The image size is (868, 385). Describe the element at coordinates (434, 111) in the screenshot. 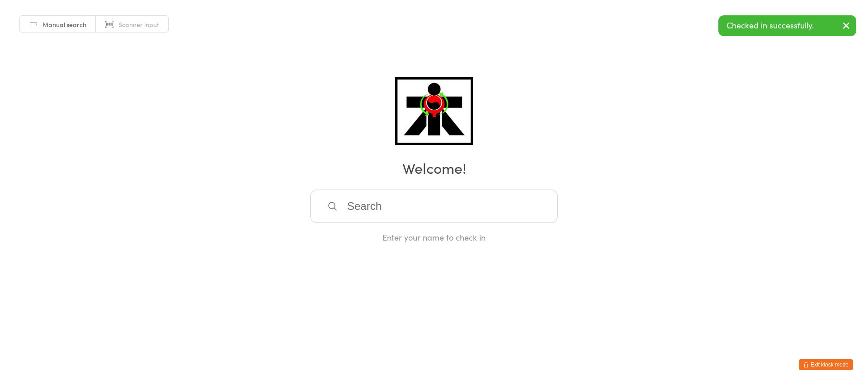

I see `img: ATI Martial Arts - Claremont` at that location.